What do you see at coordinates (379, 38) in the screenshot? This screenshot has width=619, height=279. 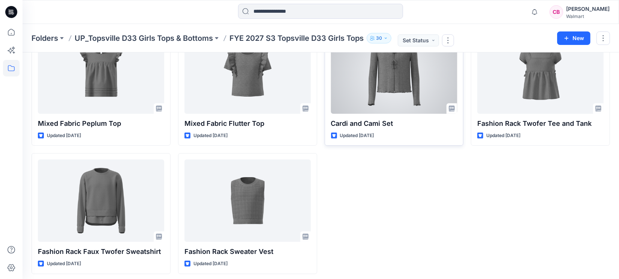 I see `button: 30` at bounding box center [379, 38].